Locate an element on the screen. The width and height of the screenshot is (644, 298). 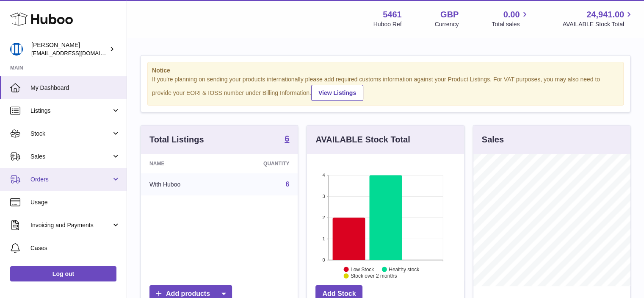
h3: Total Listings is located at coordinates (177, 139).